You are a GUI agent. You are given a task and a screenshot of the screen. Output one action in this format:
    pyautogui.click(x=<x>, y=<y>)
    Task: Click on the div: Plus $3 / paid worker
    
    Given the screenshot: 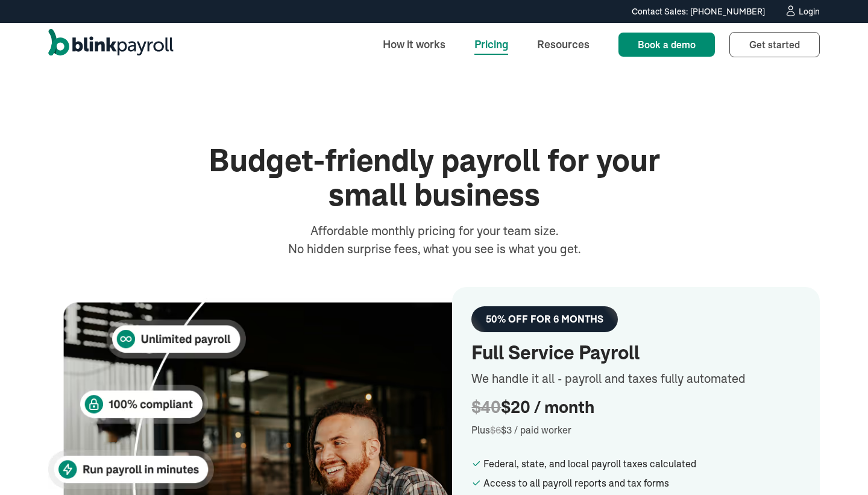 What is the action you would take?
    pyautogui.click(x=636, y=430)
    